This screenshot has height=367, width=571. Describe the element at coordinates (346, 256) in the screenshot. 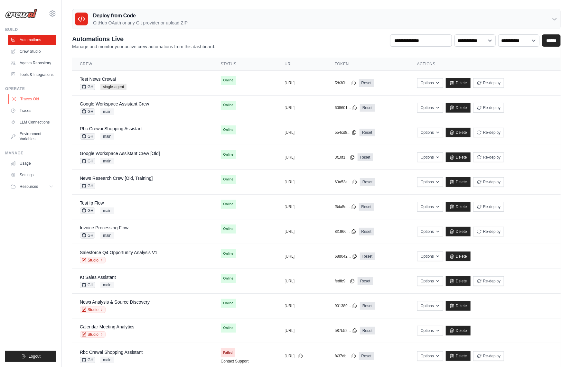

I see `button: 68d042...` at that location.